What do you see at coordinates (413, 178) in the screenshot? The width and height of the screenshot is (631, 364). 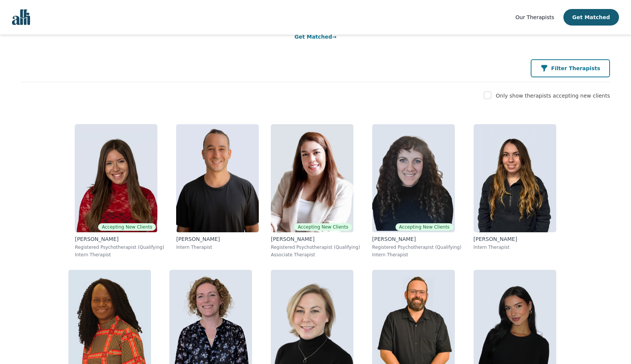 I see `img: Shira_Blake` at bounding box center [413, 178].